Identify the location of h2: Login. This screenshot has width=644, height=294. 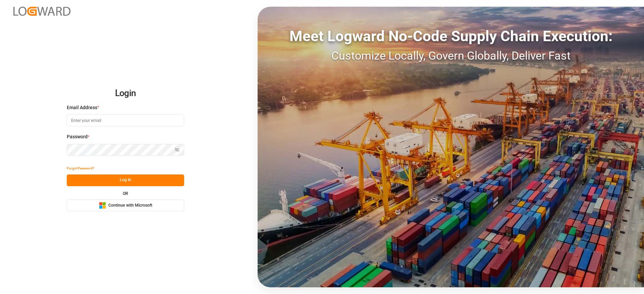
(125, 94).